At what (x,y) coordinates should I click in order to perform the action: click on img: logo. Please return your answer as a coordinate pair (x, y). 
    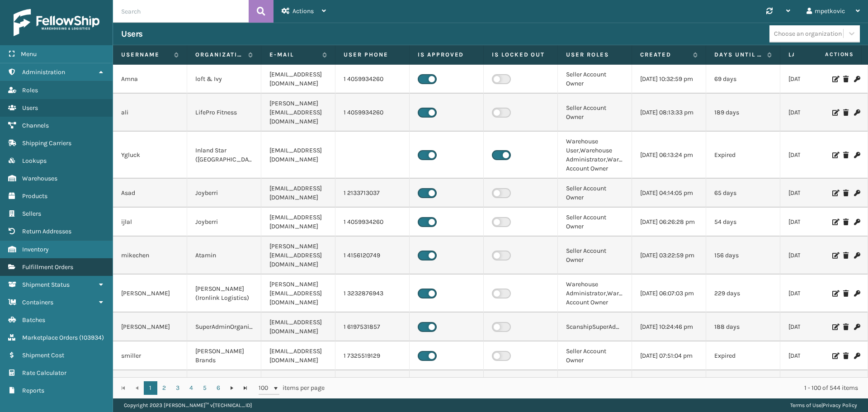
    Looking at the image, I should click on (57, 22).